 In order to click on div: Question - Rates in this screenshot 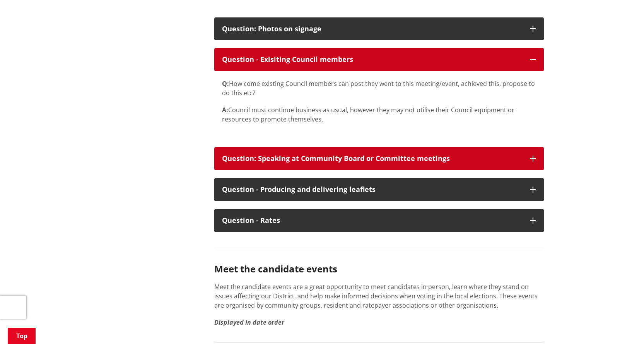, I will do `click(372, 220)`.